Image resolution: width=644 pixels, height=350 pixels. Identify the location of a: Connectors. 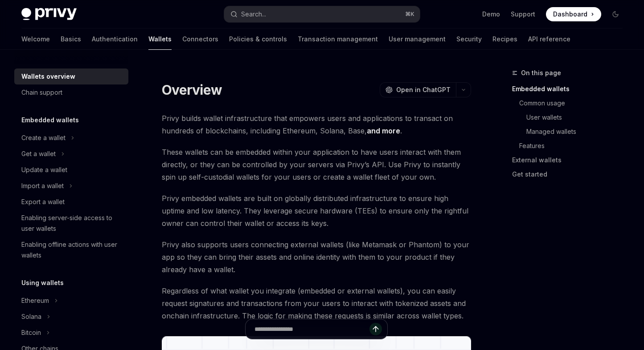
(200, 39).